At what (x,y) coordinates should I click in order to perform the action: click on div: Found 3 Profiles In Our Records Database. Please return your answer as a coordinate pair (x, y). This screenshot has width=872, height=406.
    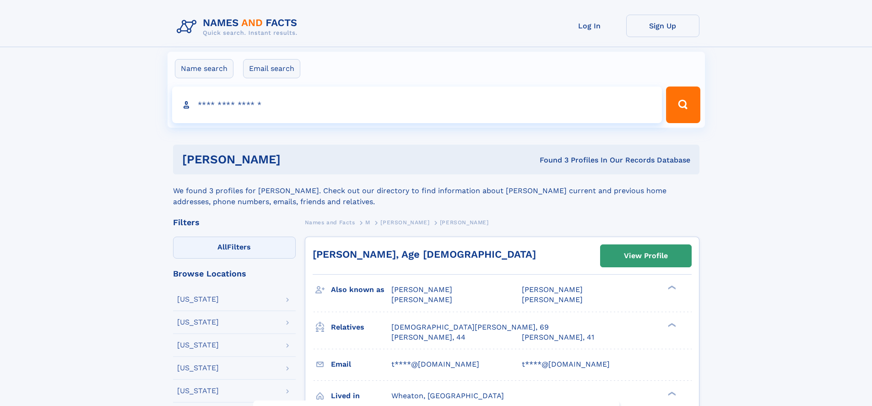
    Looking at the image, I should click on (550, 160).